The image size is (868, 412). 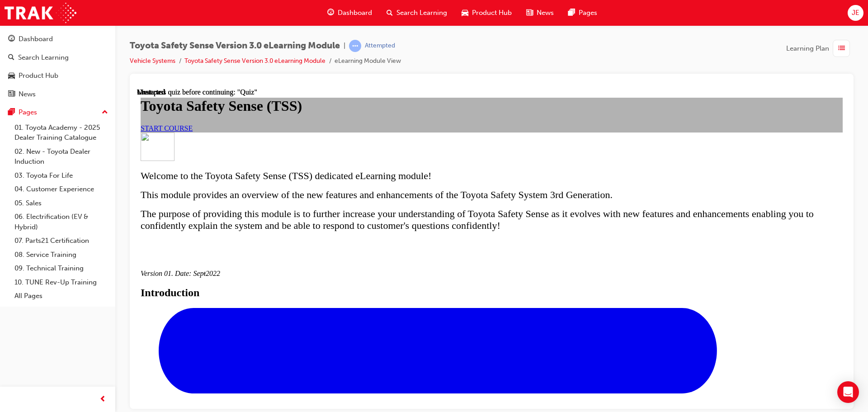 I want to click on span: This module provides an overview of the new features and enhancements of the Toyota Safety System..., so click(x=240, y=106).